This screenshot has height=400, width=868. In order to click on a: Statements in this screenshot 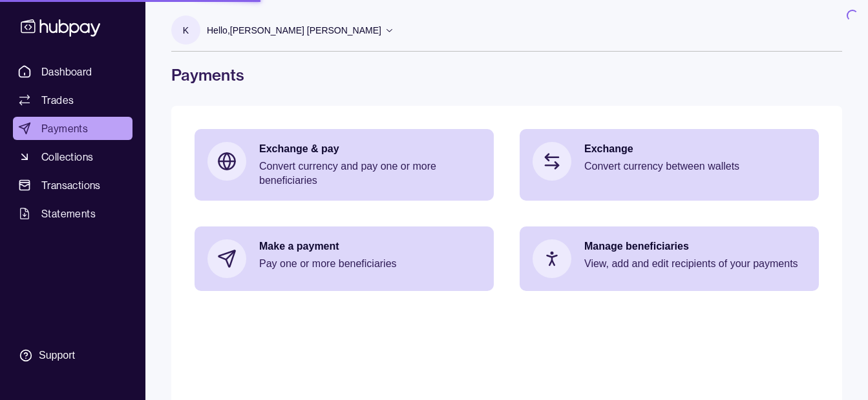, I will do `click(73, 213)`.